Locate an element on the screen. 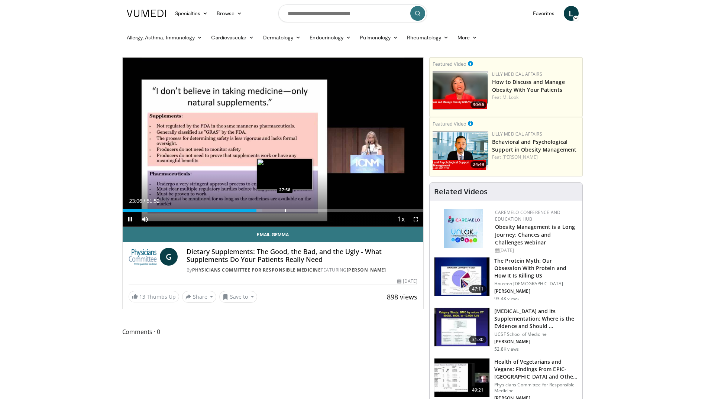 This screenshot has width=705, height=399. video-js: Video Player is located at coordinates (273, 142).